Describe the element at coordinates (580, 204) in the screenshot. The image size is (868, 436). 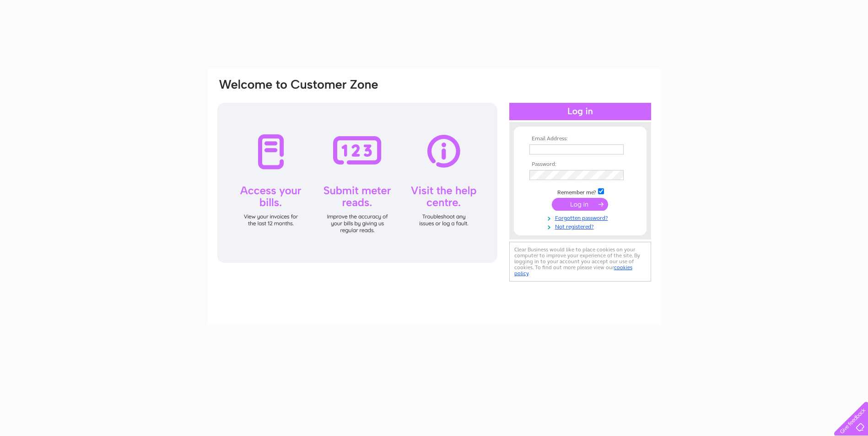
I see `input: Submit` at that location.